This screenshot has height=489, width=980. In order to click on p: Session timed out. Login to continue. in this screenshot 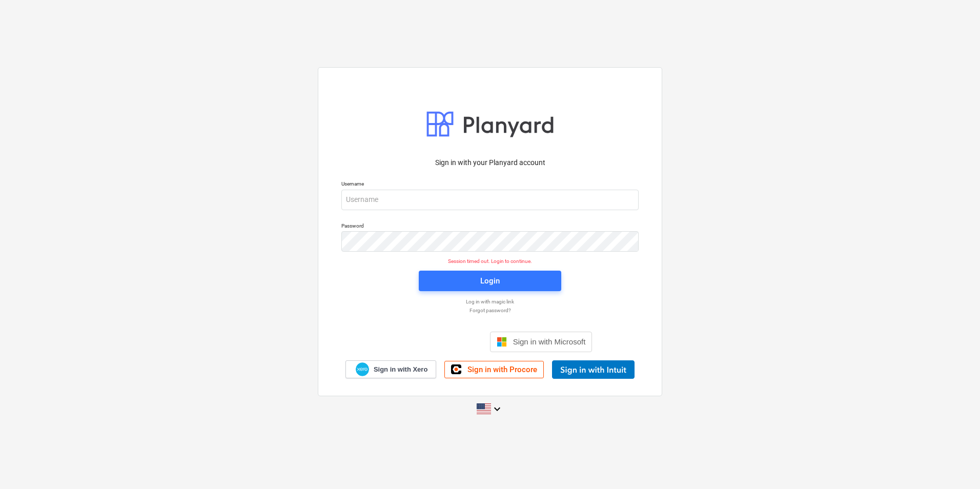, I will do `click(490, 261)`.